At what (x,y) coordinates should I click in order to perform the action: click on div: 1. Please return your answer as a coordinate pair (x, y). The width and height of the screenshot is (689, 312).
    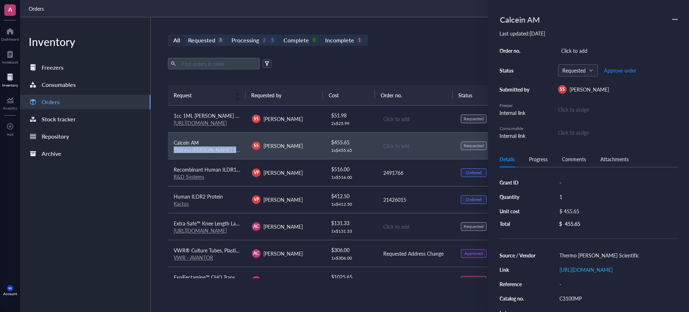
    Looking at the image, I should click on (617, 197).